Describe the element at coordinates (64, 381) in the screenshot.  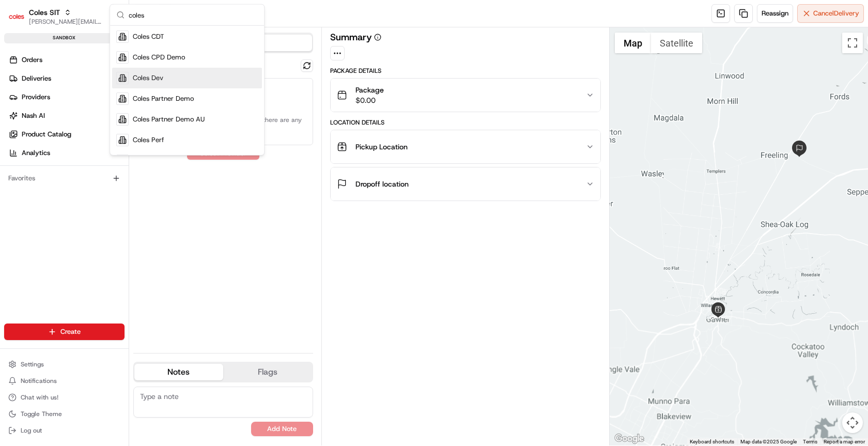
I see `button: Notifications` at that location.